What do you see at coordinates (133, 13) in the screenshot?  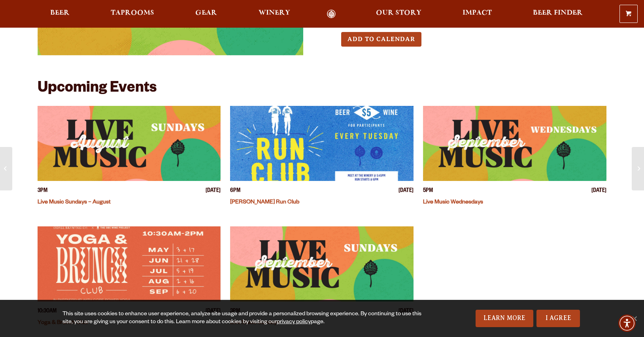 I see `span: Taprooms` at bounding box center [133, 13].